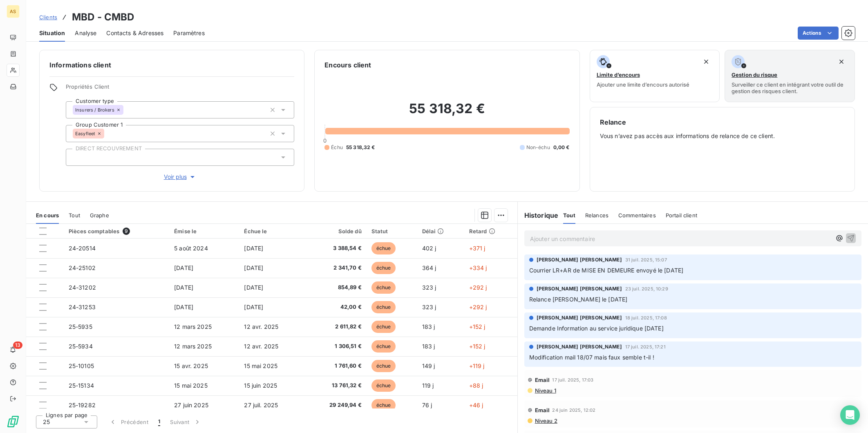  What do you see at coordinates (159, 422) in the screenshot?
I see `span: 1` at bounding box center [159, 422].